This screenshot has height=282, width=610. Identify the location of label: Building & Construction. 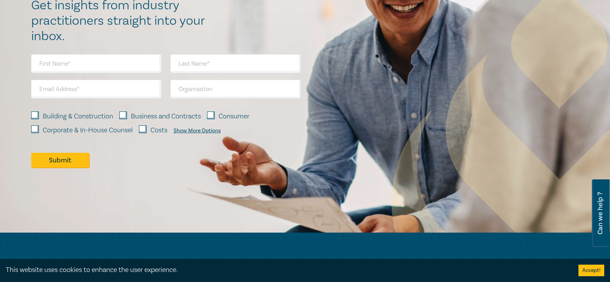
(78, 116).